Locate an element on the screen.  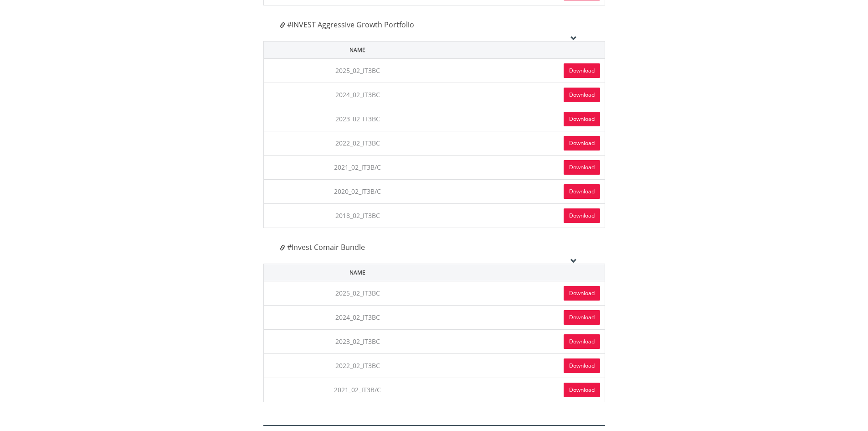
td: 2020_02_IT3B/C is located at coordinates (357, 191).